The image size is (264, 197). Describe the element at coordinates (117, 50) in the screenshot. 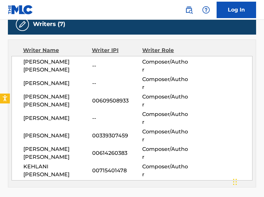

I see `div: Writer IPI` at that location.